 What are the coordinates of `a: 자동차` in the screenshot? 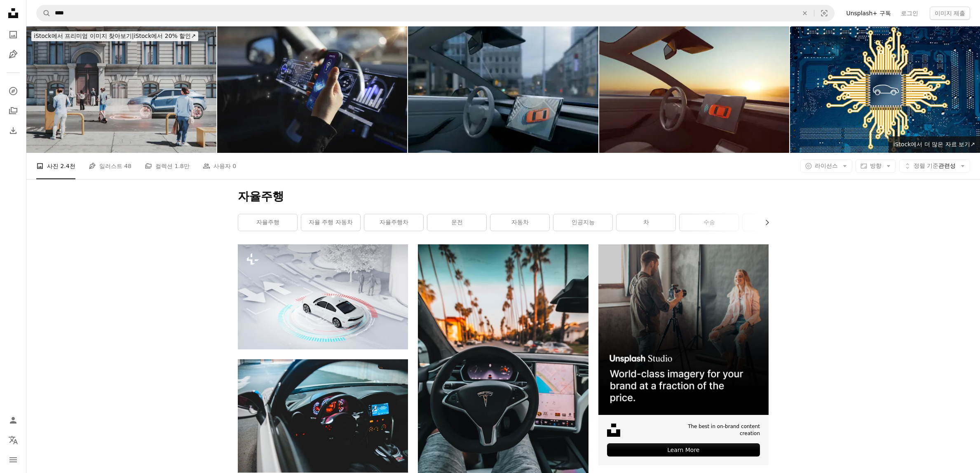 It's located at (520, 223).